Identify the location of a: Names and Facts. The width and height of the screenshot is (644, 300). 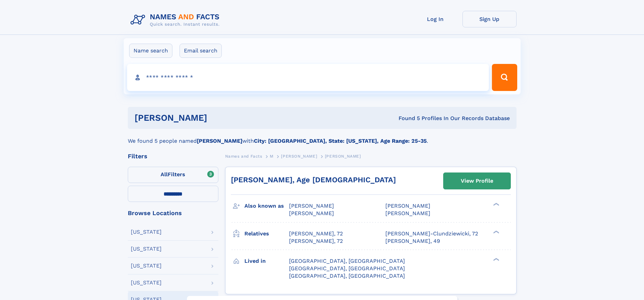
(244, 156).